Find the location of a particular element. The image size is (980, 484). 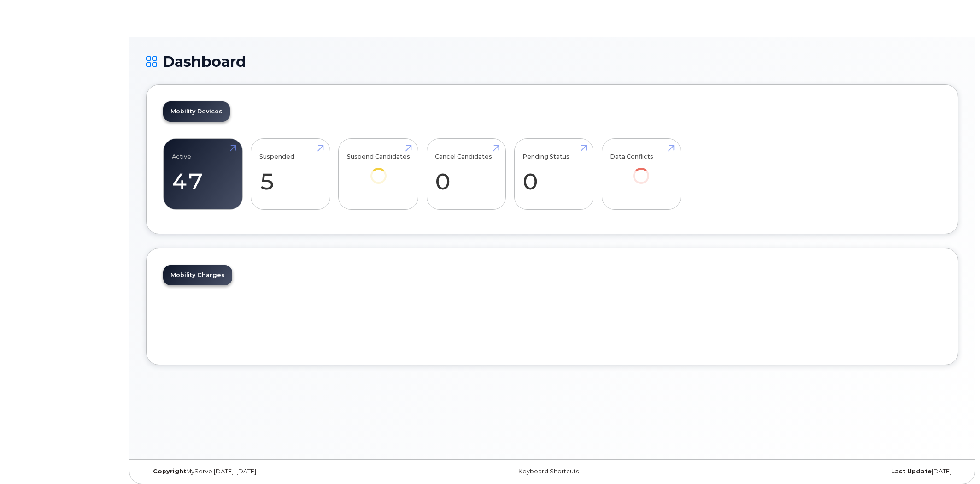

a: Mobility Devices is located at coordinates (196, 111).